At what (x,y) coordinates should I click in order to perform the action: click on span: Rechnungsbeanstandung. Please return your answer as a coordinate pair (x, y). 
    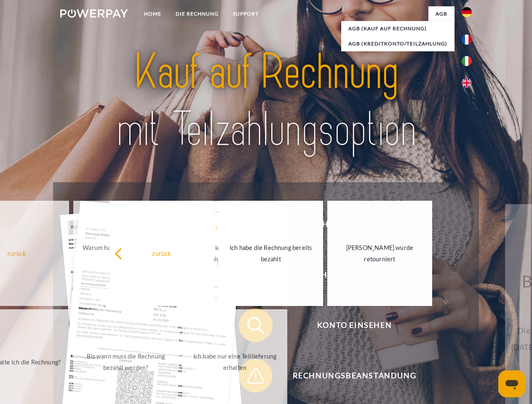
    Looking at the image, I should click on (354, 376).